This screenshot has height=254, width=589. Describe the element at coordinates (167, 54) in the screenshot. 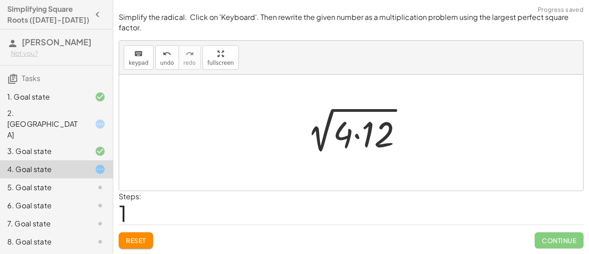

I see `i: undo` at that location.